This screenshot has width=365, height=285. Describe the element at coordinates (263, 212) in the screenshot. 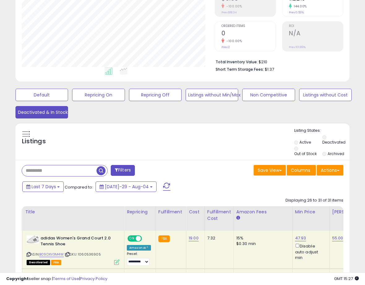

I see `div: Amazon Fees` at that location.